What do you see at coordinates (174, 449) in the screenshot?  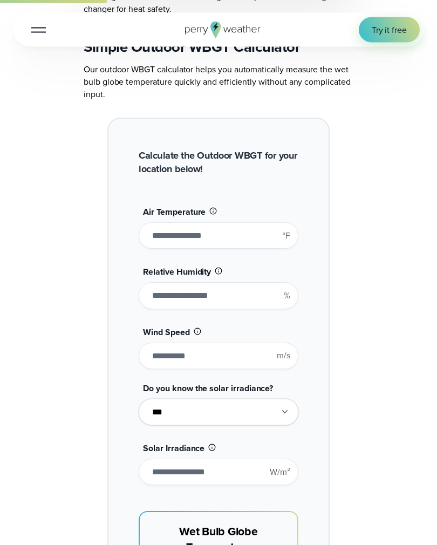 I see `span: Solar Irradiance` at bounding box center [174, 449].